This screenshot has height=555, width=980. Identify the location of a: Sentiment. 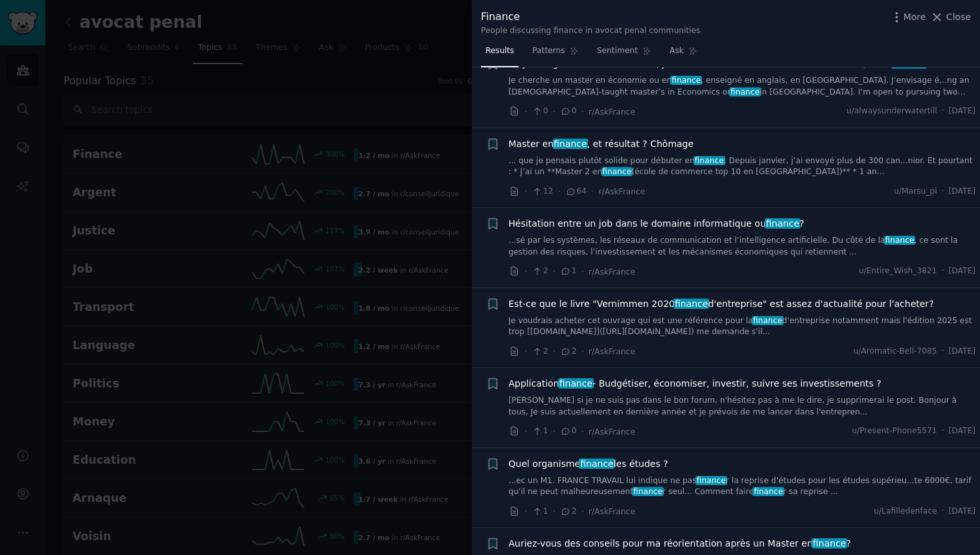
(624, 53).